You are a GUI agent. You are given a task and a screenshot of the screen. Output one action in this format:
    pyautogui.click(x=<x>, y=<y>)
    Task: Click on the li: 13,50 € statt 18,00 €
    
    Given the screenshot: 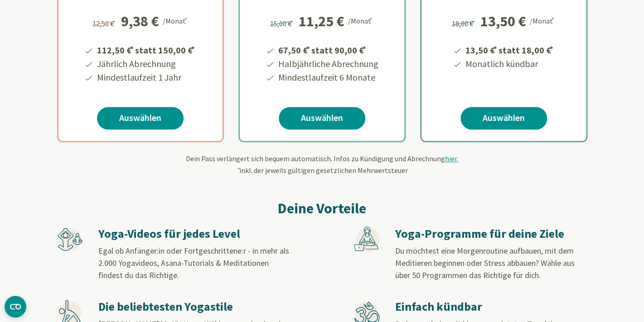 What is the action you would take?
    pyautogui.click(x=509, y=50)
    